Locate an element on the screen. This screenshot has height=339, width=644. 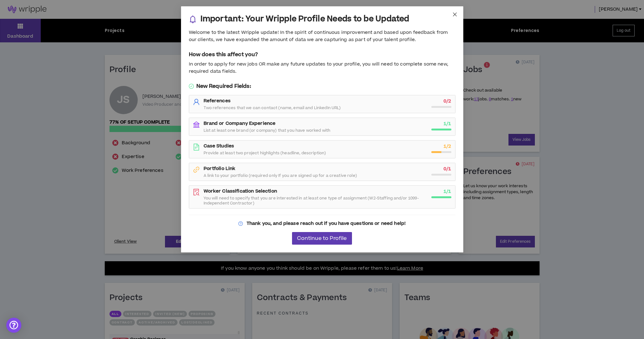
span: Continue to Profile is located at coordinates (322, 238).